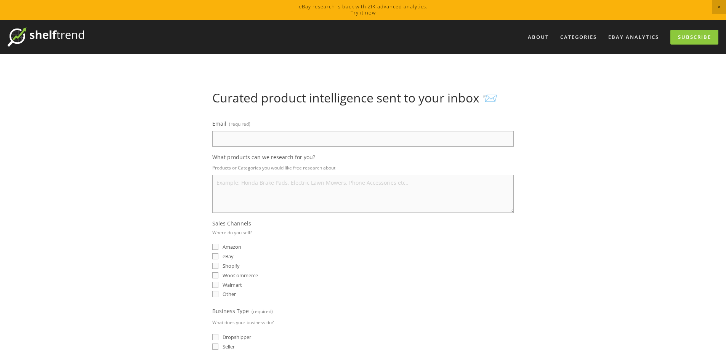 The width and height of the screenshot is (726, 350). Describe the element at coordinates (215, 266) in the screenshot. I see `input: Shopify` at that location.